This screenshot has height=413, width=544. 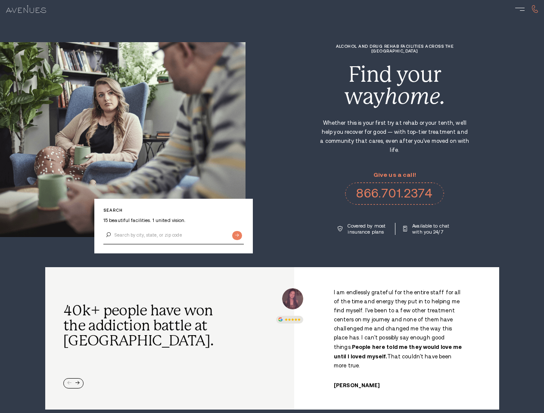 I want to click on a: Available to chat with you 24/7, so click(x=427, y=229).